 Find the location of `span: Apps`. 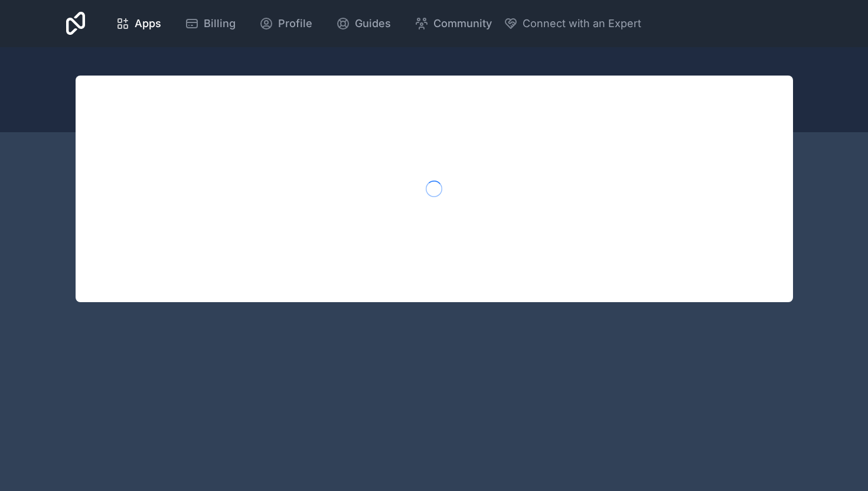

span: Apps is located at coordinates (148, 24).